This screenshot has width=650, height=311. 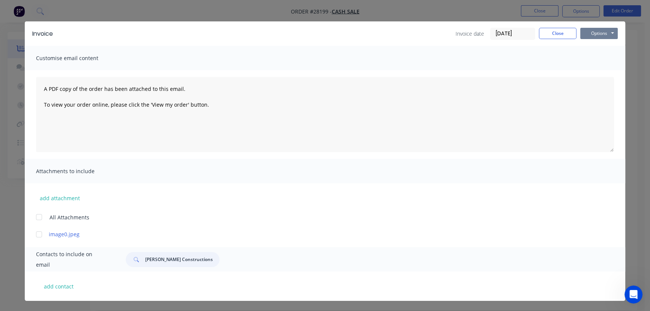 I want to click on span: Customise email content, so click(x=77, y=58).